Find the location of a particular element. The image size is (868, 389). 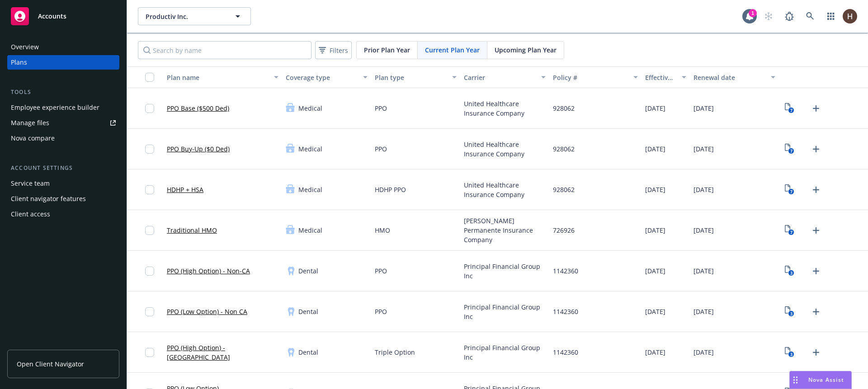

button: Coverage type is located at coordinates (327, 77).